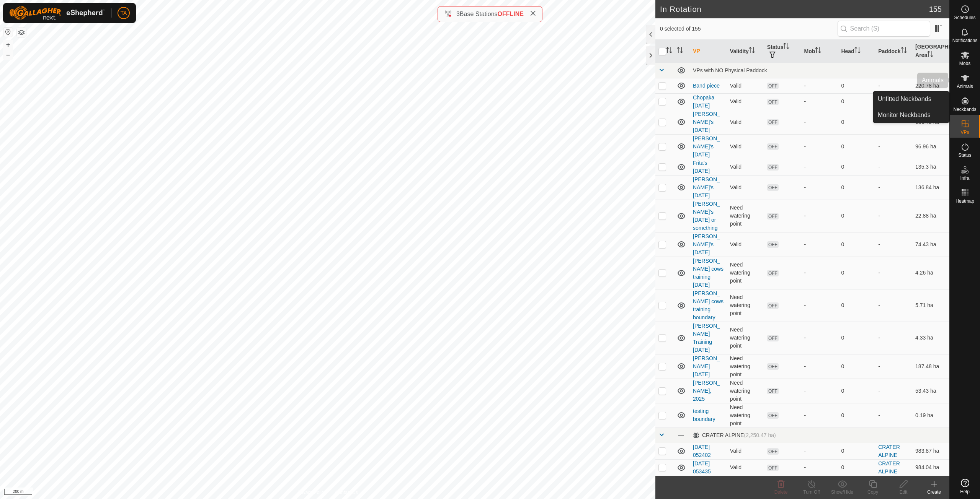  I want to click on span: Notifications, so click(965, 41).